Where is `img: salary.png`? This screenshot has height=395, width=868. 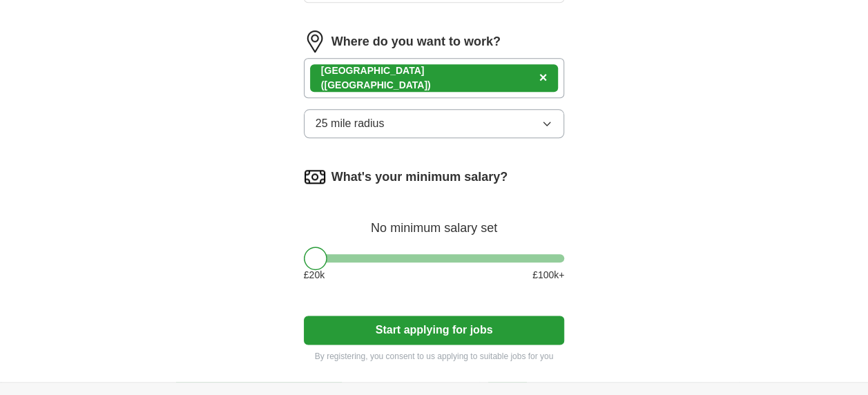 img: salary.png is located at coordinates (315, 176).